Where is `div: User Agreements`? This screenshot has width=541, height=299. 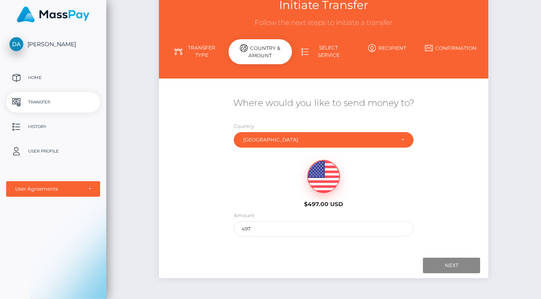 div: User Agreements is located at coordinates (49, 189).